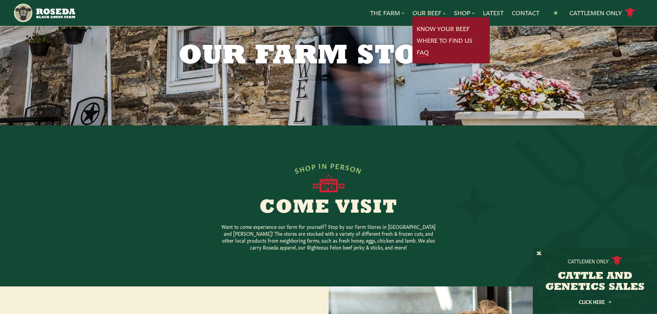  Describe the element at coordinates (539, 254) in the screenshot. I see `button: X` at that location.